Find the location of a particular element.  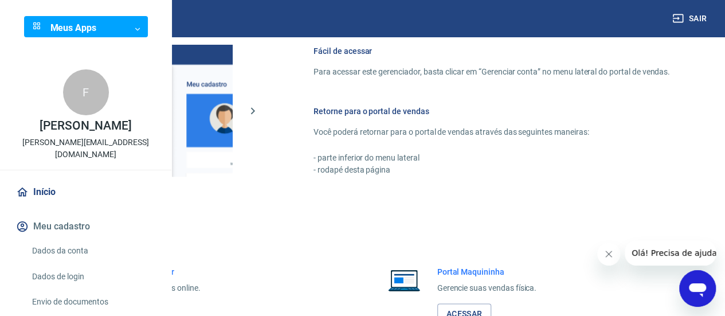

h6: Portal Maquininha is located at coordinates (487, 272).